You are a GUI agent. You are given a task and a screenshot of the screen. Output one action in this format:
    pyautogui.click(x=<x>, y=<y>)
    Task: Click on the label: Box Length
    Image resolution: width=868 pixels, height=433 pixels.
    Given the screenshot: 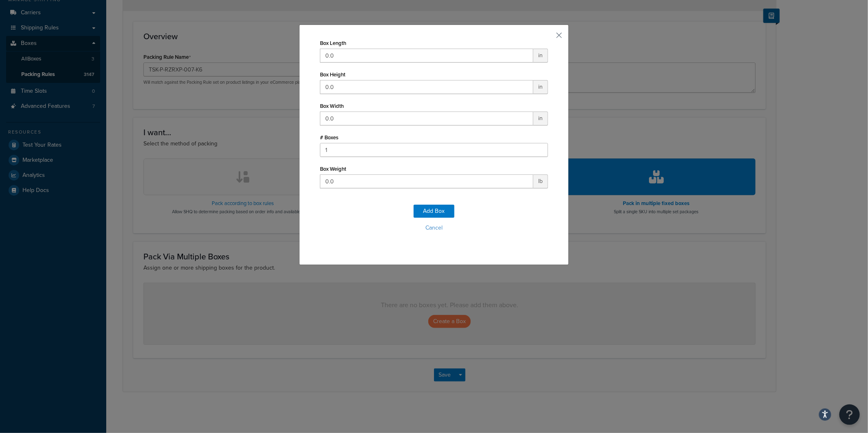 What is the action you would take?
    pyautogui.click(x=333, y=43)
    